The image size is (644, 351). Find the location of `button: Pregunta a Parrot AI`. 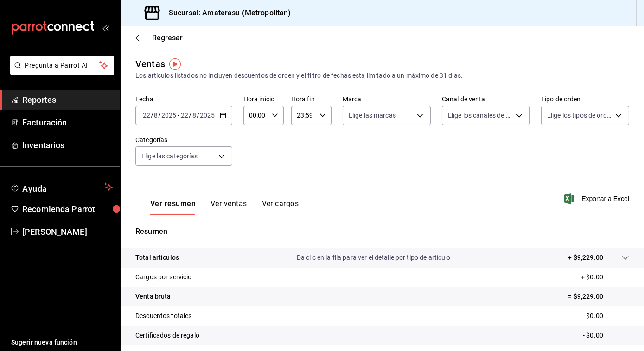

button: Pregunta a Parrot AI is located at coordinates (62, 65).